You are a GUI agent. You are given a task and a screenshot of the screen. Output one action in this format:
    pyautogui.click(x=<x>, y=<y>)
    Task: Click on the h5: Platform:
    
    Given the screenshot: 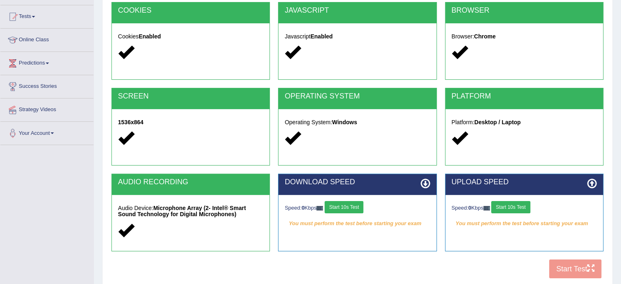 What is the action you would take?
    pyautogui.click(x=524, y=122)
    